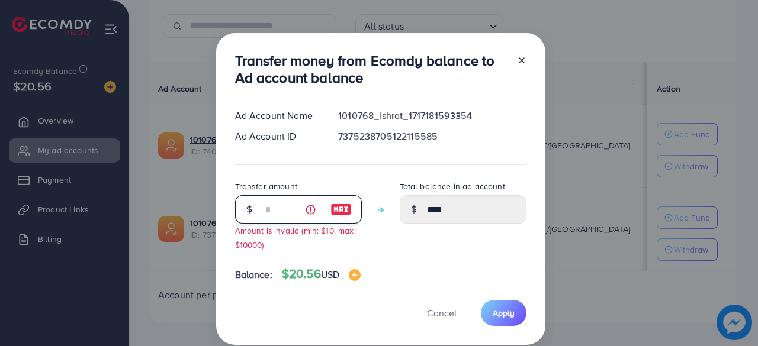  What do you see at coordinates (321, 274) in the screenshot?
I see `h4: $20.56` at bounding box center [321, 274].